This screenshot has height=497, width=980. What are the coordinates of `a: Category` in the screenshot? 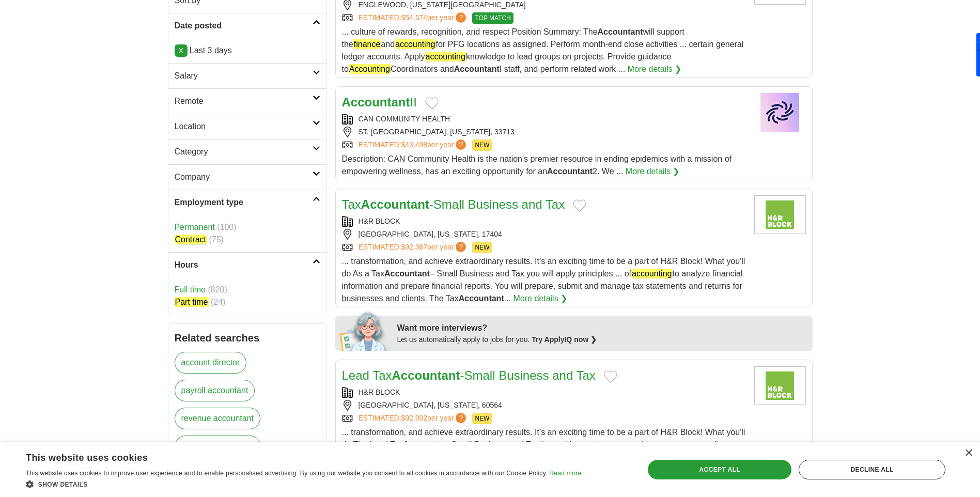 It's located at (247, 152).